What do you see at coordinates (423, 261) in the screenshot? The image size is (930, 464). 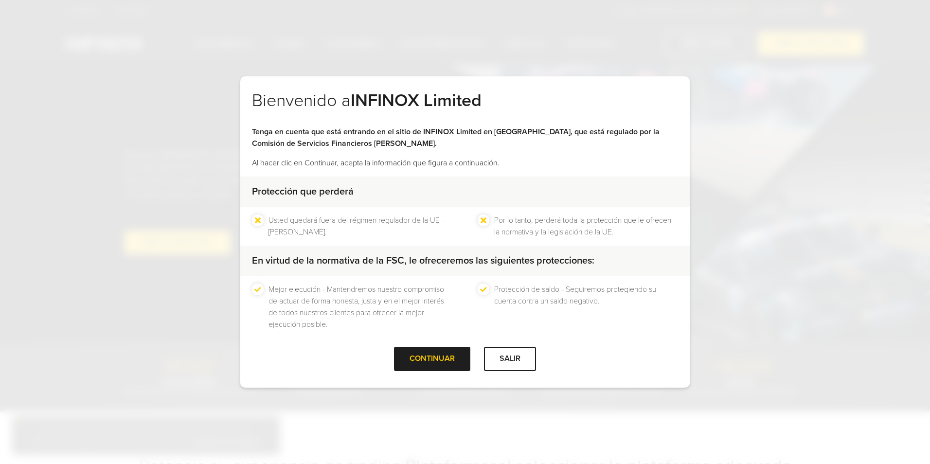 I see `strong: En virtud de la normativa de la FSC, le ofreceremos las siguientes protecciones:` at bounding box center [423, 261].